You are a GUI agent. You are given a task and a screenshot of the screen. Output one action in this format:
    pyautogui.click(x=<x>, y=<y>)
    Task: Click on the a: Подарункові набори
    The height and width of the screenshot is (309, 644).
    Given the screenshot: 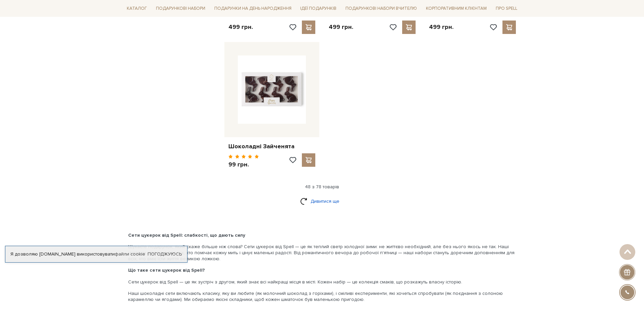 What is the action you would take?
    pyautogui.click(x=181, y=8)
    